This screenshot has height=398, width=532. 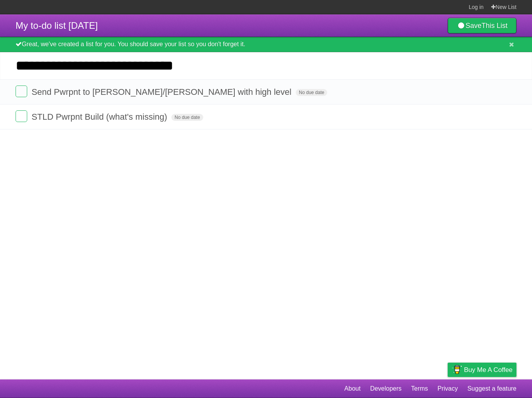 What do you see at coordinates (482, 26) in the screenshot?
I see `a: SaveThis List` at bounding box center [482, 26].